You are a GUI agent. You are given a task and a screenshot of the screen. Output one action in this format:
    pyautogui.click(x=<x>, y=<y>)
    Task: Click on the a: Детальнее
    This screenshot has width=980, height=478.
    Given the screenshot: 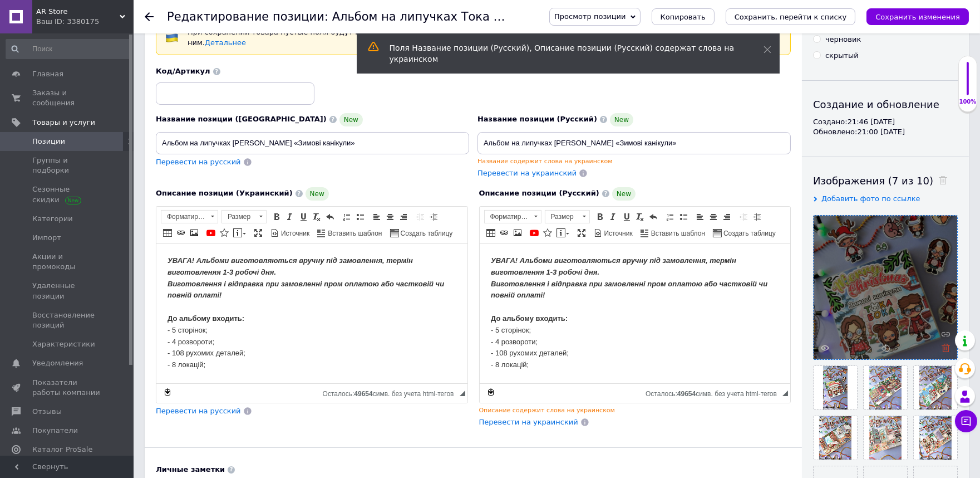 What is the action you would take?
    pyautogui.click(x=226, y=42)
    